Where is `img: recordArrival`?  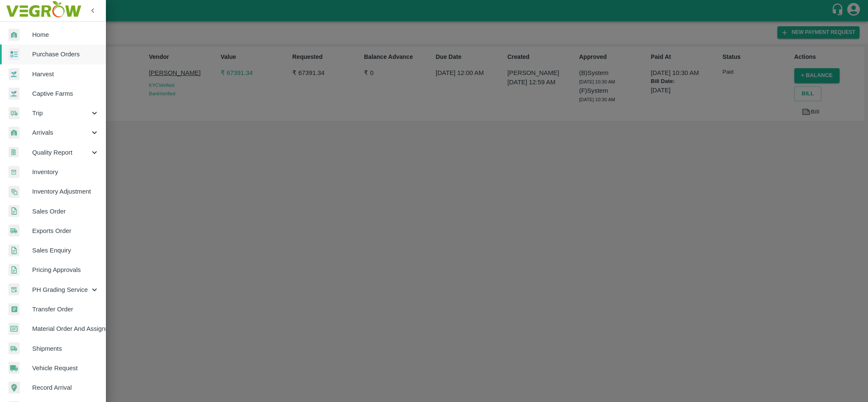
img: recordArrival is located at coordinates (14, 388).